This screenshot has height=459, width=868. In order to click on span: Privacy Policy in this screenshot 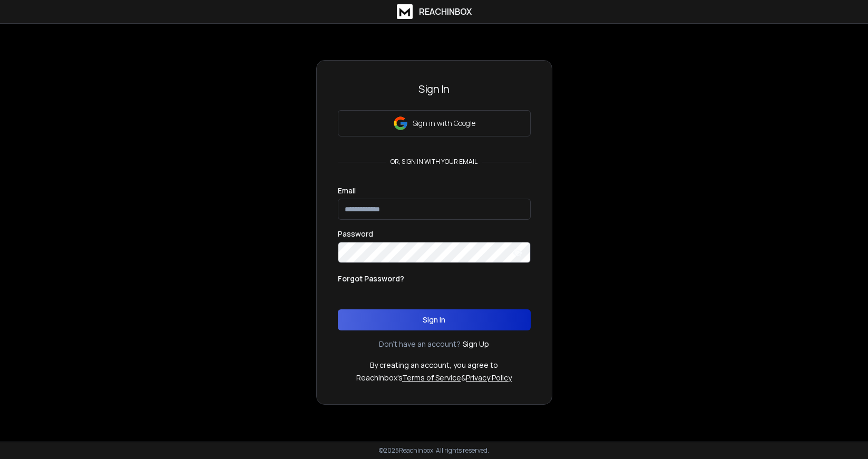, I will do `click(488, 377)`.